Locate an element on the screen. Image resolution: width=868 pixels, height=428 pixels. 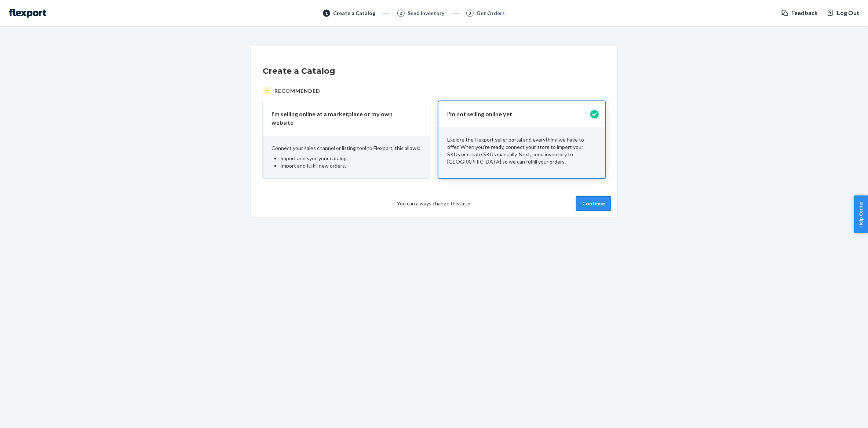
h1: Create a Catalog is located at coordinates (434, 71).